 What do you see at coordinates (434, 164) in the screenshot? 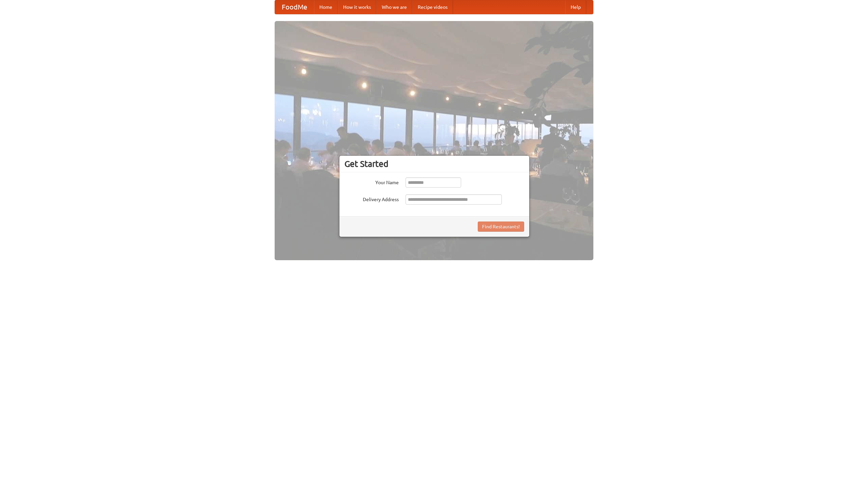
I see `h3: Get Started` at bounding box center [434, 164].